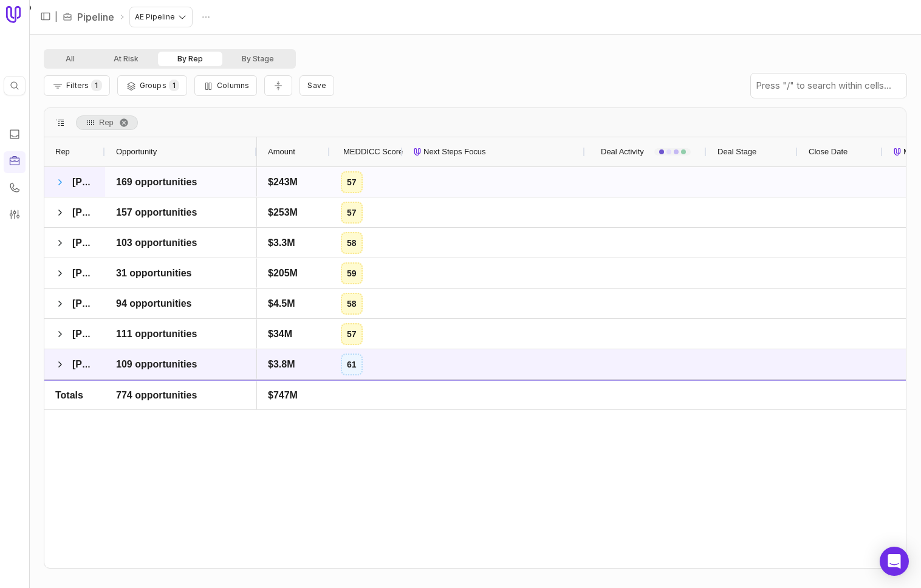 This screenshot has width=921, height=588. What do you see at coordinates (351, 364) in the screenshot?
I see `div: 61` at bounding box center [351, 364].